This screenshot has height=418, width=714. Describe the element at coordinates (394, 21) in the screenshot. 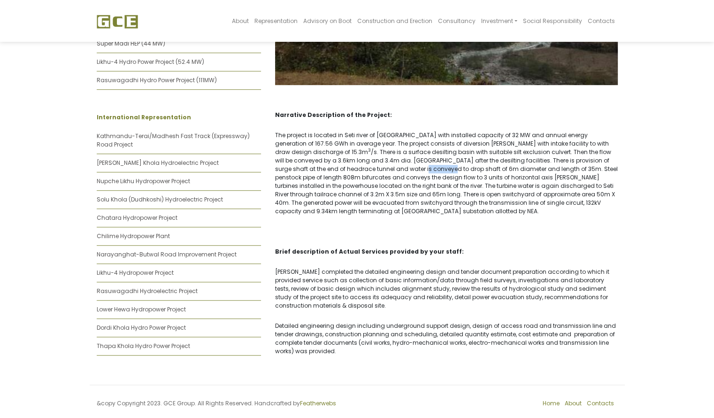

I see `a: Construction and Erection` at that location.